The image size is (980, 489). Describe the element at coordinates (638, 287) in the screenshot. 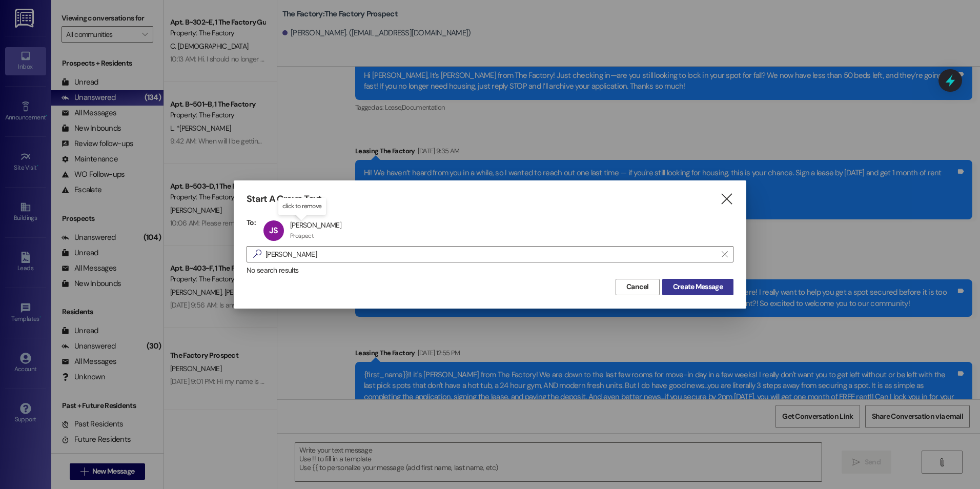

I see `button: Cancel` at that location.